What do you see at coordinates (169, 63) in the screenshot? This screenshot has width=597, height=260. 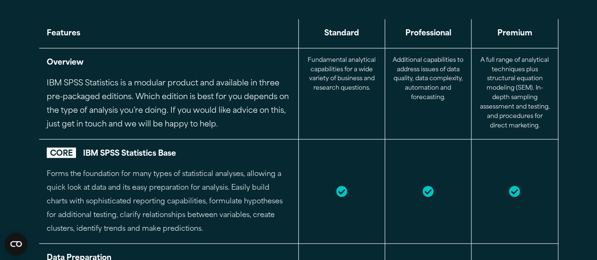 I see `p: Overview` at bounding box center [169, 63].